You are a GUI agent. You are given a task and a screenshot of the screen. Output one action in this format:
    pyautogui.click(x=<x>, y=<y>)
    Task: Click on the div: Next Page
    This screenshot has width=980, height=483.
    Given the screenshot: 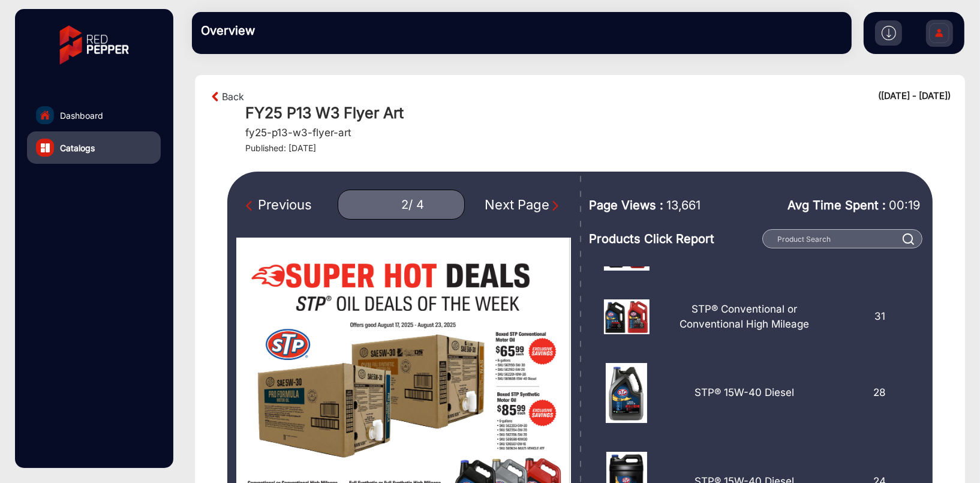 What is the action you would take?
    pyautogui.click(x=523, y=205)
    